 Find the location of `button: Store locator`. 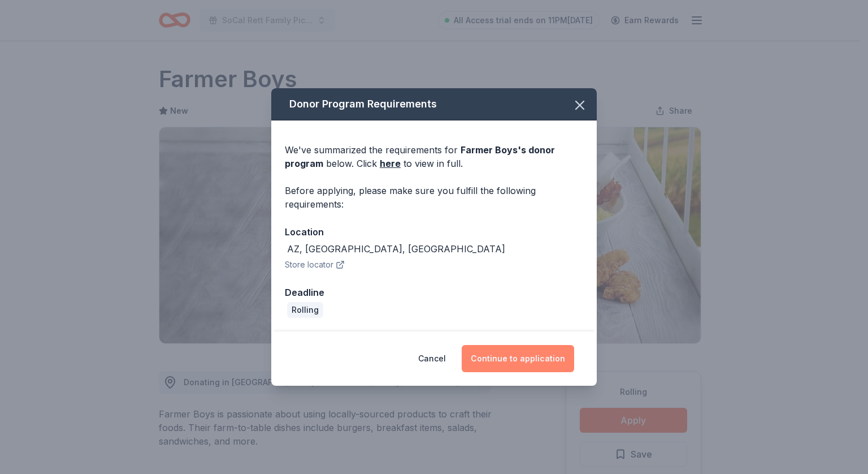

button: Store locator is located at coordinates (315, 265).